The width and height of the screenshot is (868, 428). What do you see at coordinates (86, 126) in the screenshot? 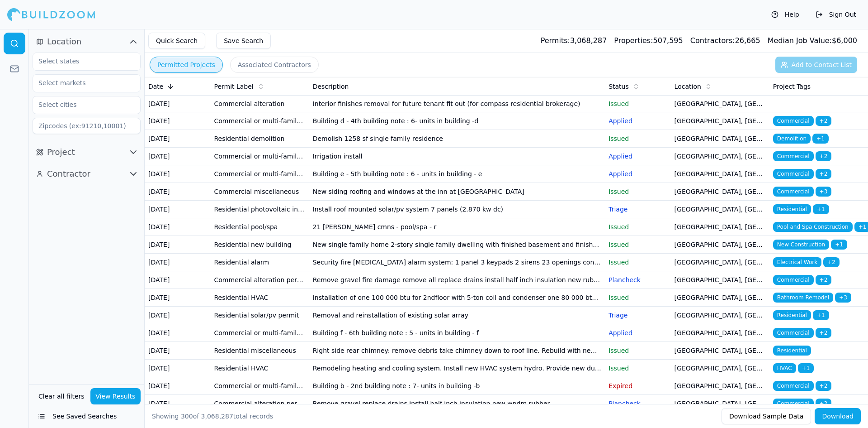
I see `input: Zipcodes (ex:91210,10001)` at bounding box center [86, 126].